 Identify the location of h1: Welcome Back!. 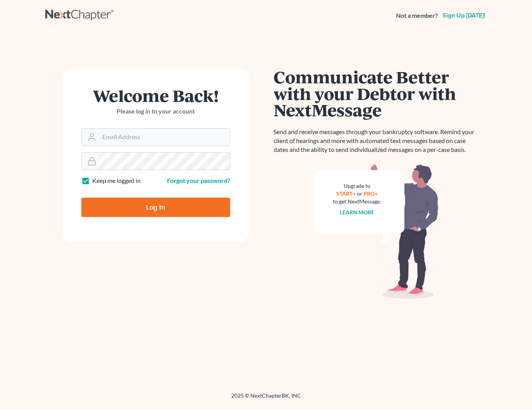
(156, 95).